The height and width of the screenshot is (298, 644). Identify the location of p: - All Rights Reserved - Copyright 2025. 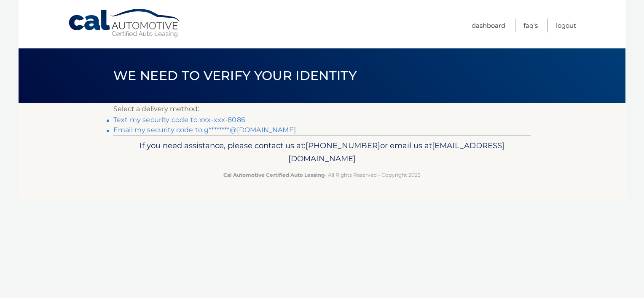
(322, 175).